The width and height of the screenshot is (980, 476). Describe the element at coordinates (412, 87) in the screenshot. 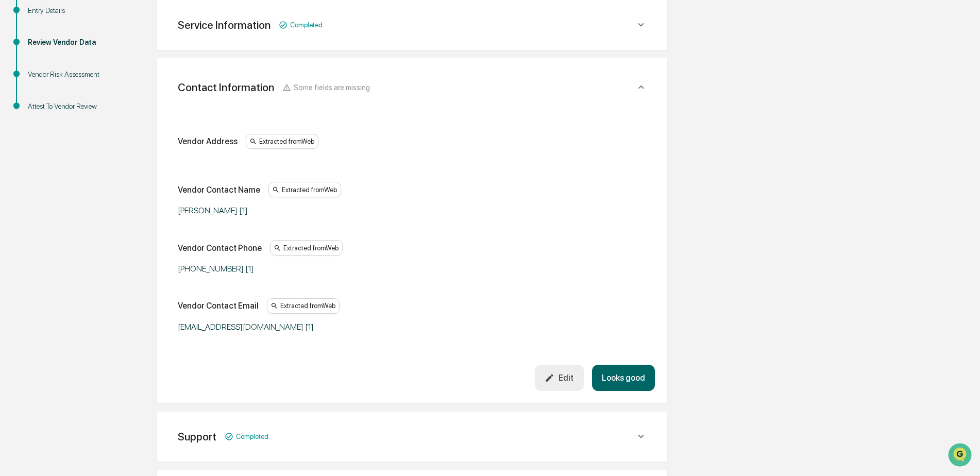

I see `div: Contact InformationSome fields are missing` at that location.